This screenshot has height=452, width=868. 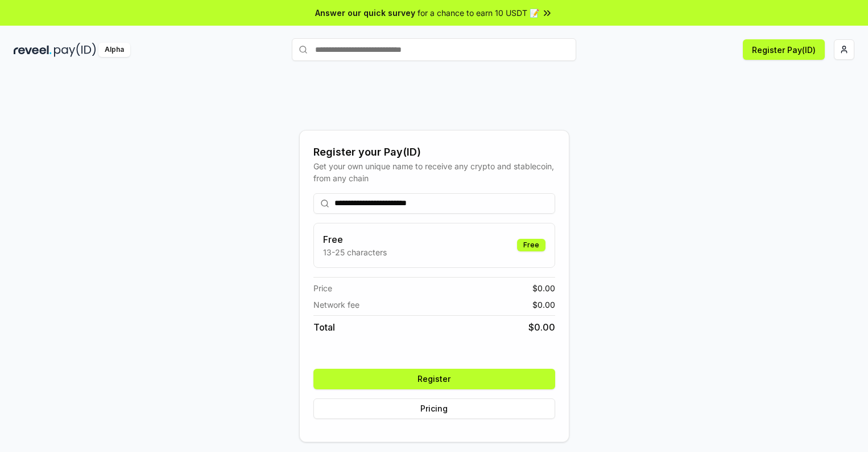 I want to click on img: pay_id, so click(x=75, y=49).